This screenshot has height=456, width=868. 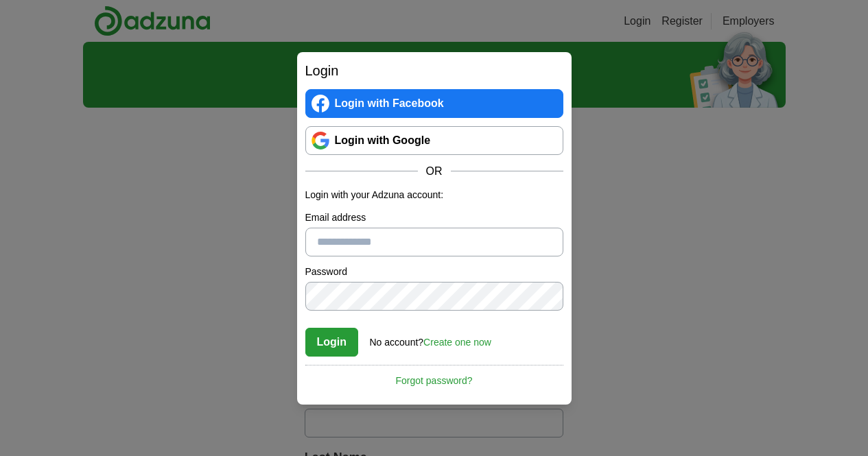 I want to click on a: Forgot password?, so click(x=434, y=377).